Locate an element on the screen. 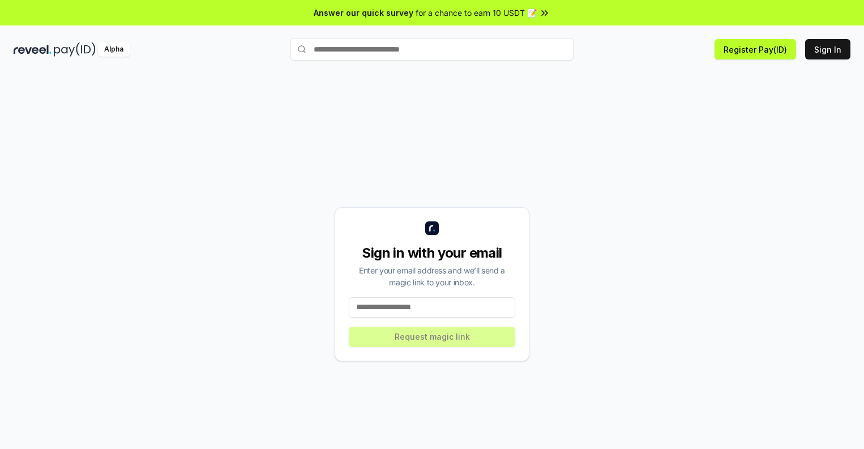 The width and height of the screenshot is (864, 449). span: Answer our quick survey is located at coordinates (364, 12).